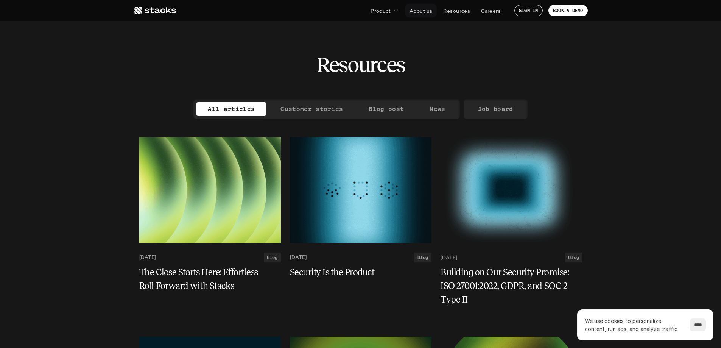  I want to click on p: SIGN IN, so click(529, 11).